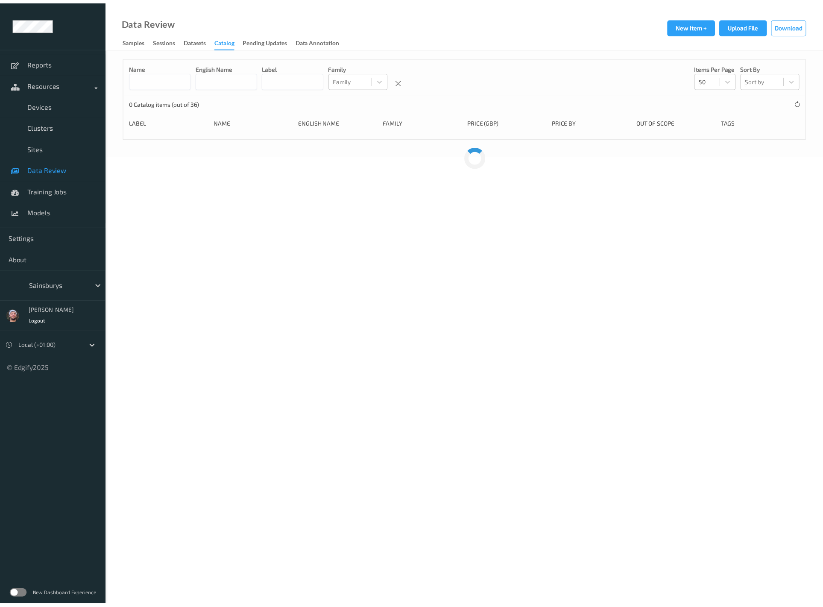  What do you see at coordinates (325, 41) in the screenshot?
I see `a: Data Annotation` at bounding box center [325, 41].